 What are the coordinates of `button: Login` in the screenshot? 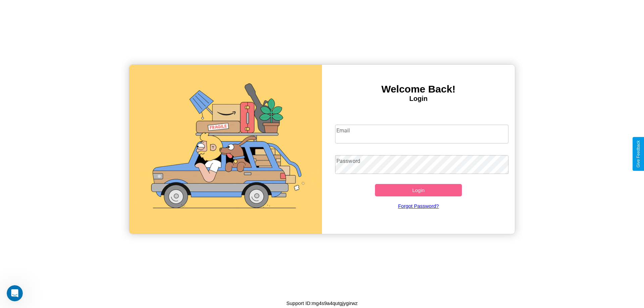 It's located at (418, 190).